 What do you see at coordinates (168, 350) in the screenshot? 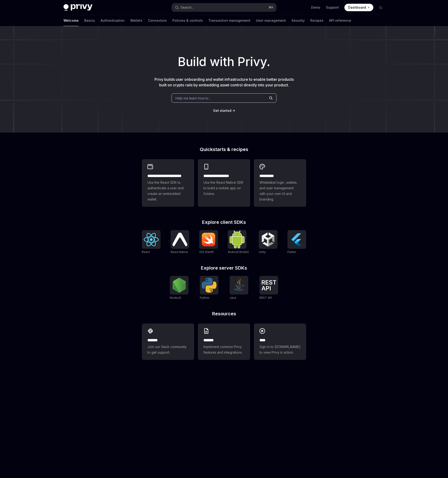
I see `span: Join our Slack community to get support.` at bounding box center [168, 350].